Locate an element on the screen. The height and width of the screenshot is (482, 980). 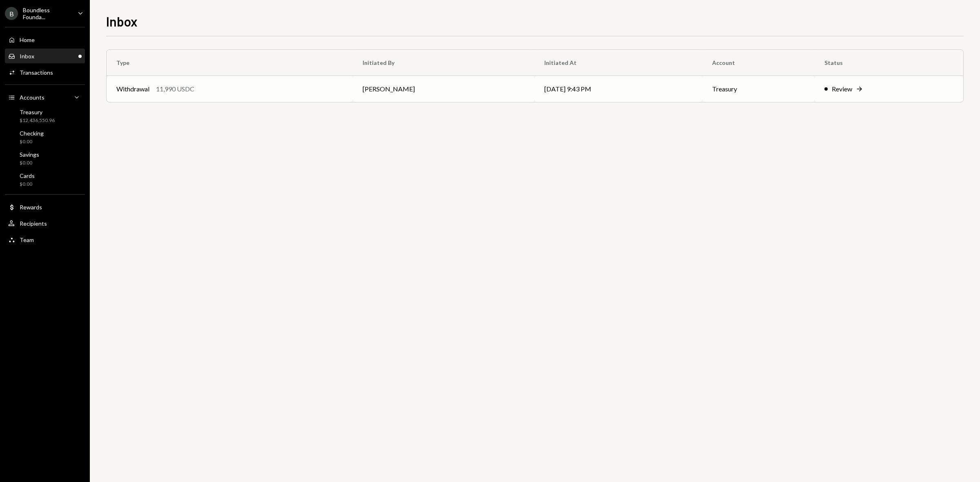
div: Cards is located at coordinates (27, 175).